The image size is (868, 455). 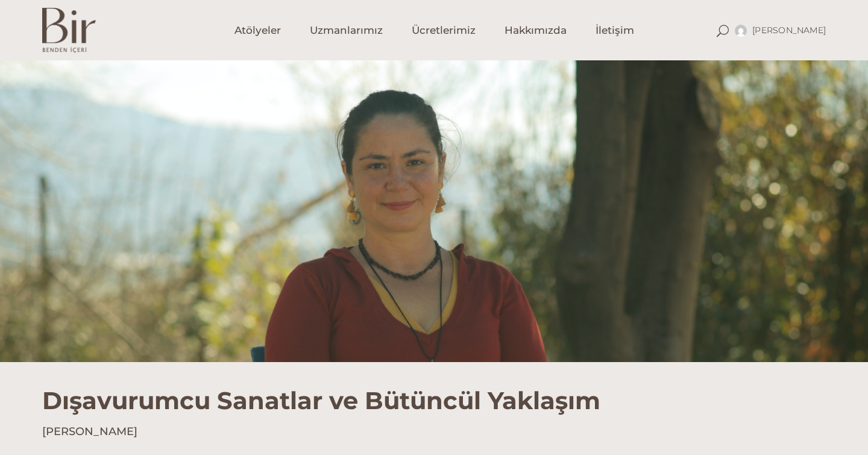 I want to click on h1: Dışavurumcu Sanatlar ve Bütüncül Yaklaşım, so click(x=434, y=388).